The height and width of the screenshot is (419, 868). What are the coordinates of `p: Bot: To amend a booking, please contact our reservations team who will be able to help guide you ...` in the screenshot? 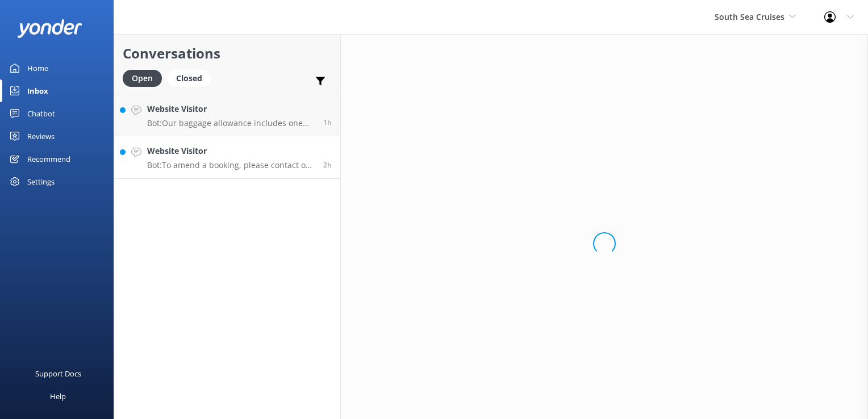 It's located at (231, 166).